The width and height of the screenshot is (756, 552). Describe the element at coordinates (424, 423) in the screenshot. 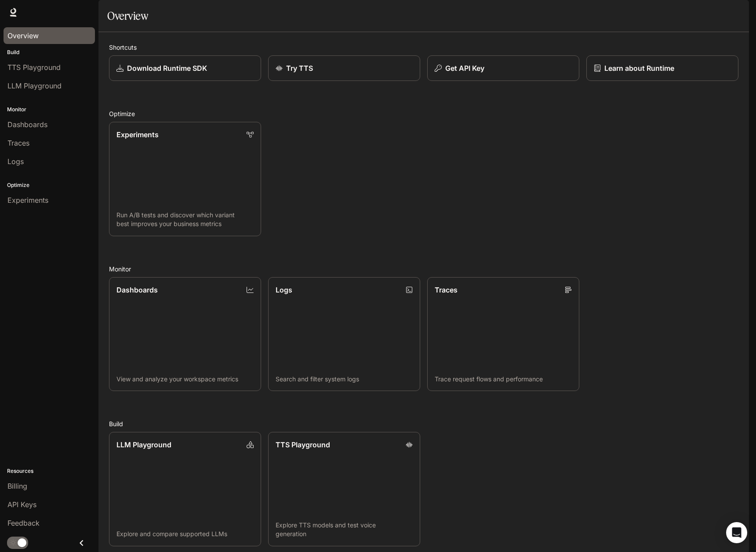

I see `h2: Build` at that location.